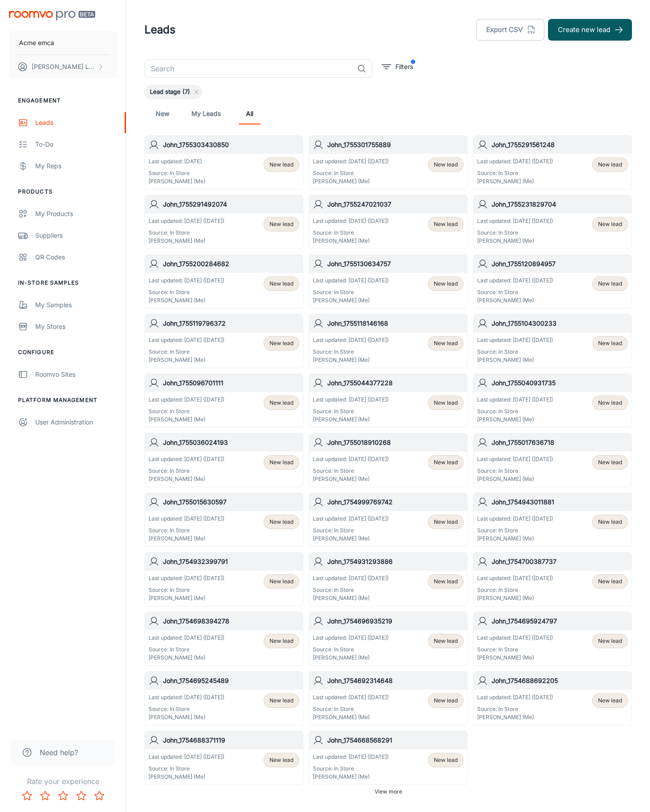  Describe the element at coordinates (231, 740) in the screenshot. I see `h6: John_1754688371119` at that location.